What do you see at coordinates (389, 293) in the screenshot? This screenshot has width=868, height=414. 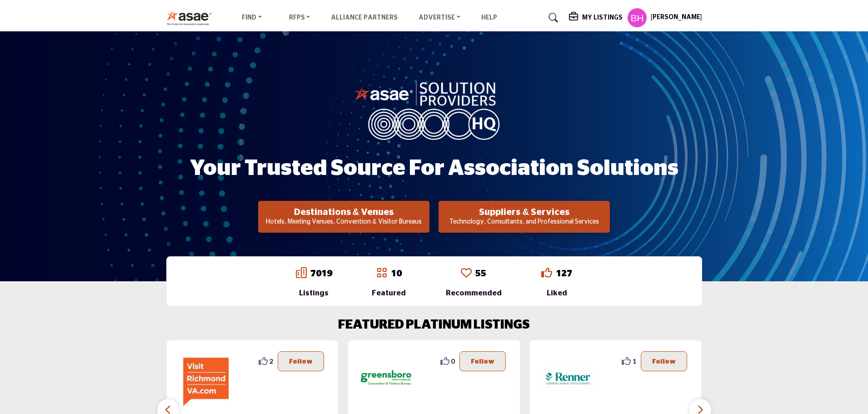 I see `div: Featured` at bounding box center [389, 293].